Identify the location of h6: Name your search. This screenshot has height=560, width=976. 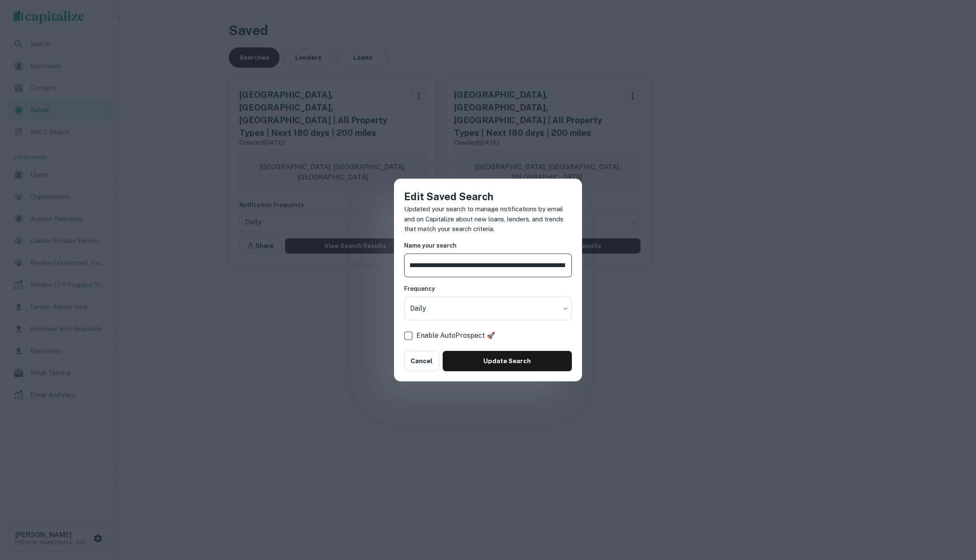
(488, 246).